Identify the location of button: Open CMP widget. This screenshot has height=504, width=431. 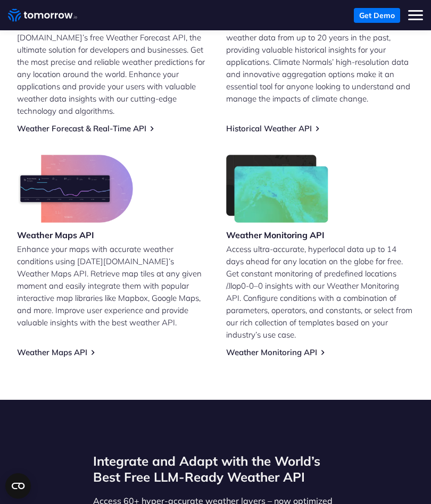
(18, 486).